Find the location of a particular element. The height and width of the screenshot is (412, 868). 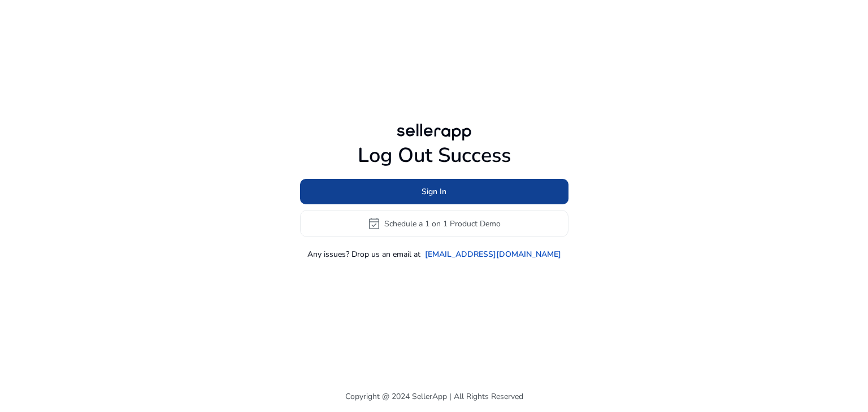

button: event_availableSchedule a 1 on 1 Product Demo is located at coordinates (434, 223).